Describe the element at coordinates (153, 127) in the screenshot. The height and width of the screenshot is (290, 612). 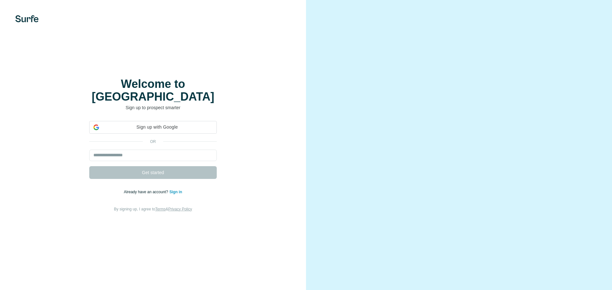
I see `div: Sign up with Google` at that location.